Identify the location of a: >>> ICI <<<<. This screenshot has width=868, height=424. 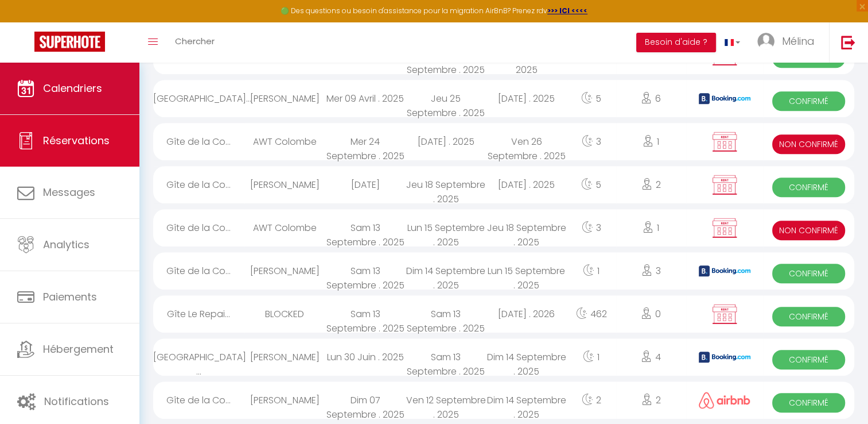
(568, 10).